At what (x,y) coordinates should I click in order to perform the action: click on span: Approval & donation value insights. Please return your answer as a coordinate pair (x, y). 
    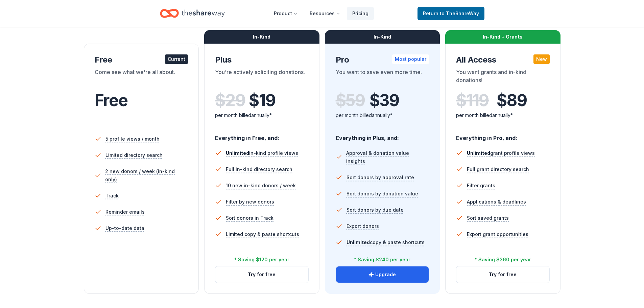
    Looking at the image, I should click on (388, 157).